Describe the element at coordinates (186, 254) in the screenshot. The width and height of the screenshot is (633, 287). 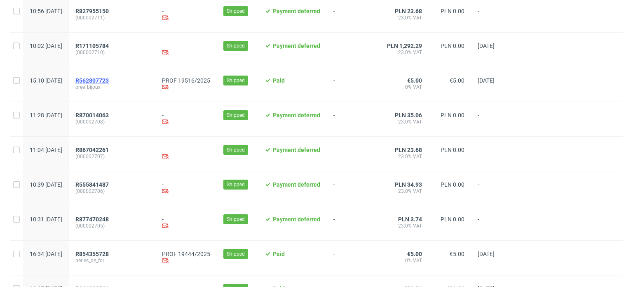
I see `a: PROF 19444/2025` at that location.